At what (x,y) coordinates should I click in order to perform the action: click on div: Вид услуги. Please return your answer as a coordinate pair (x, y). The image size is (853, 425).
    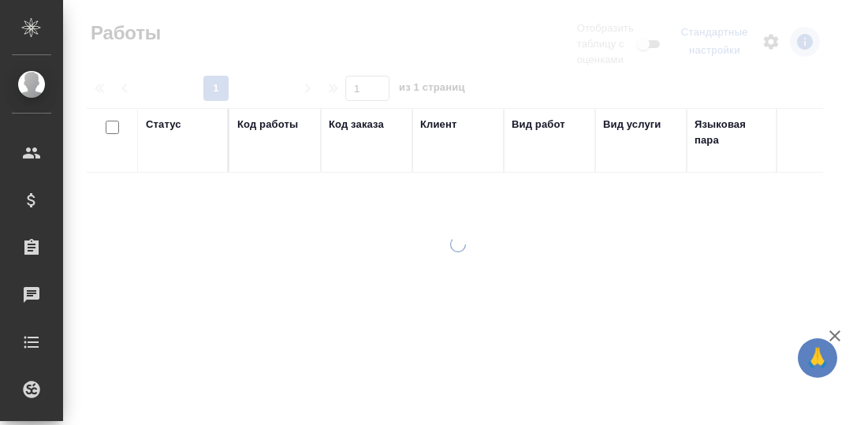
    Looking at the image, I should click on (632, 125).